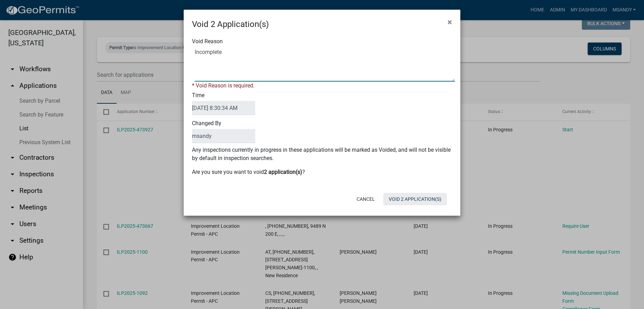  Describe the element at coordinates (450, 22) in the screenshot. I see `button: Close` at that location.